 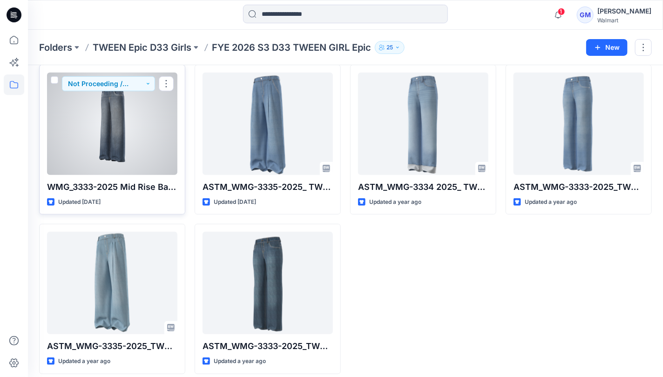 What do you see at coordinates (579, 187) in the screenshot?
I see `p: ASTM_WMG-3333-2025_TWN MID RISE BAGGY STRAIGHT DENIM_Opt1_With Rivets HQ012950` at bounding box center [579, 187].